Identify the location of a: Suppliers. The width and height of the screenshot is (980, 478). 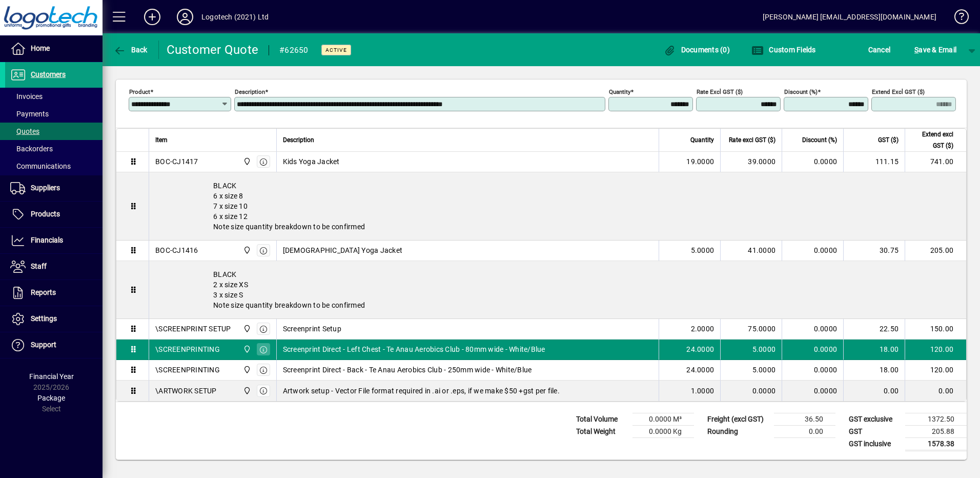
(54, 189).